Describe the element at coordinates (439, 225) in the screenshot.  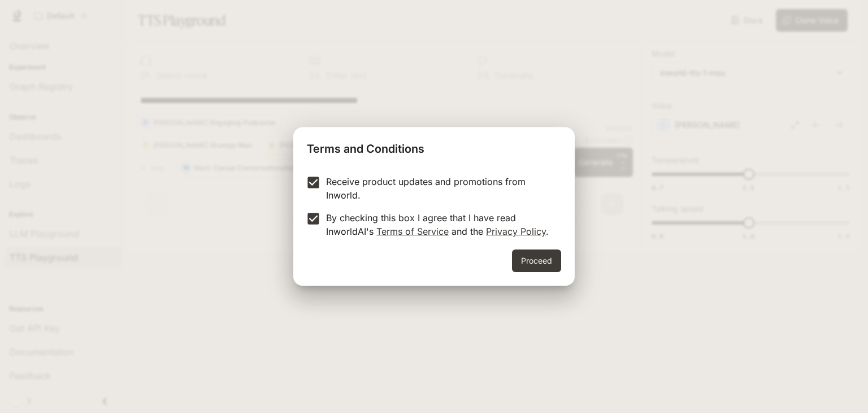
I see `p: By checking this box I agree that I have read InworldAI's and the .` at that location.